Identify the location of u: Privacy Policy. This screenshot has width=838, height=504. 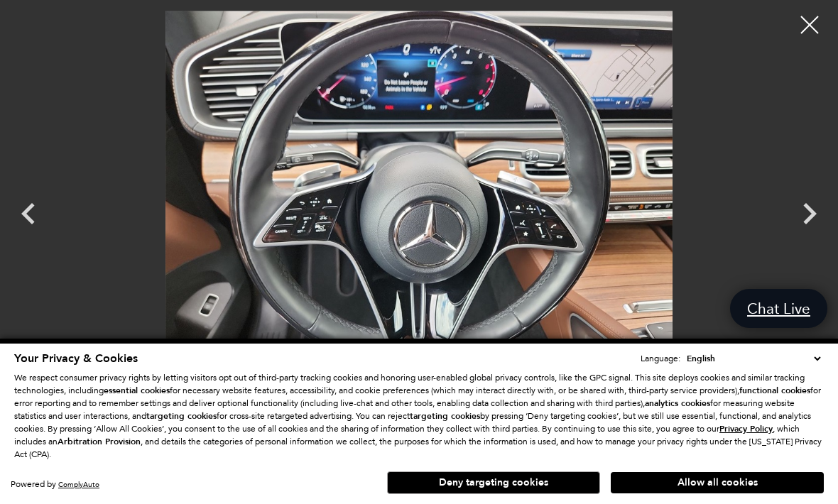
(745, 428).